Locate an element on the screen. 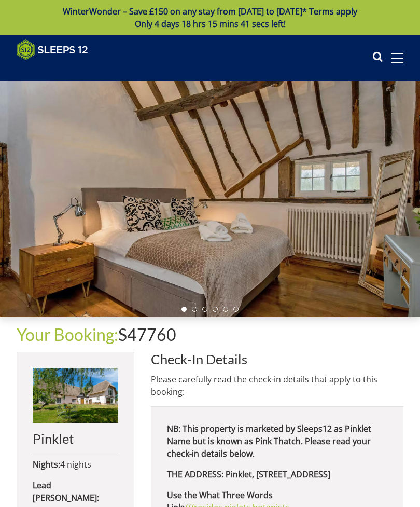 This screenshot has height=507, width=420. h2: Check-In Details is located at coordinates (277, 359).